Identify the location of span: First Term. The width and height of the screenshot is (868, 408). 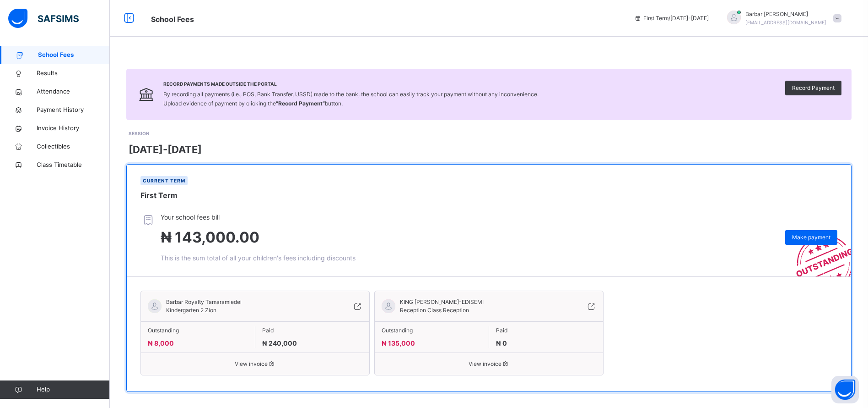
(159, 195).